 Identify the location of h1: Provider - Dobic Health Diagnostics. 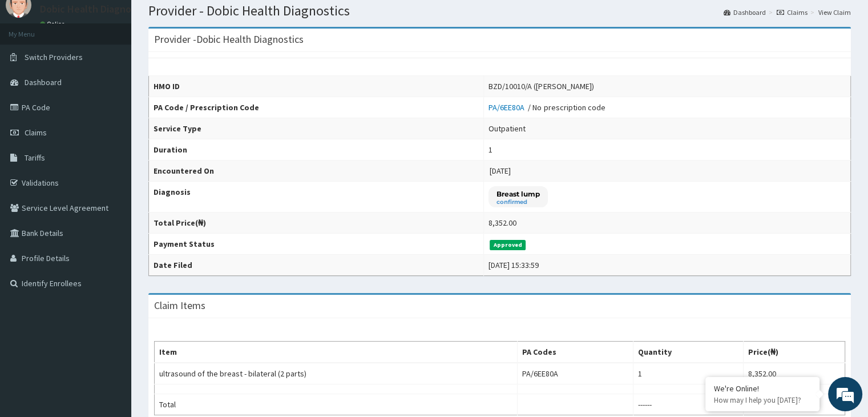
(499, 11).